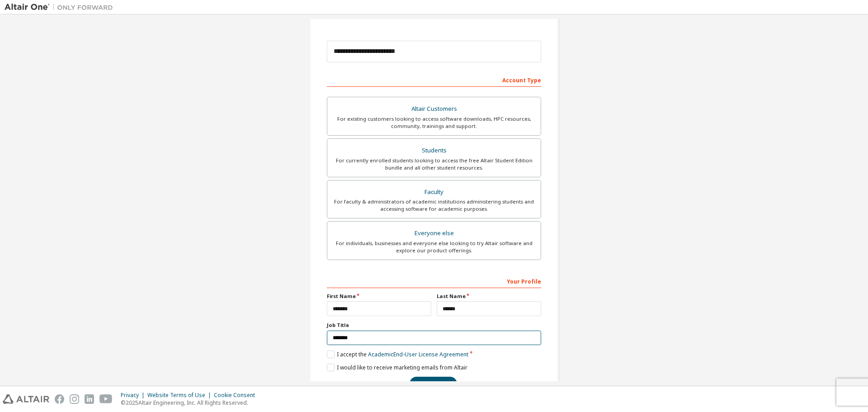  I want to click on div: Cookie Consent, so click(237, 395).